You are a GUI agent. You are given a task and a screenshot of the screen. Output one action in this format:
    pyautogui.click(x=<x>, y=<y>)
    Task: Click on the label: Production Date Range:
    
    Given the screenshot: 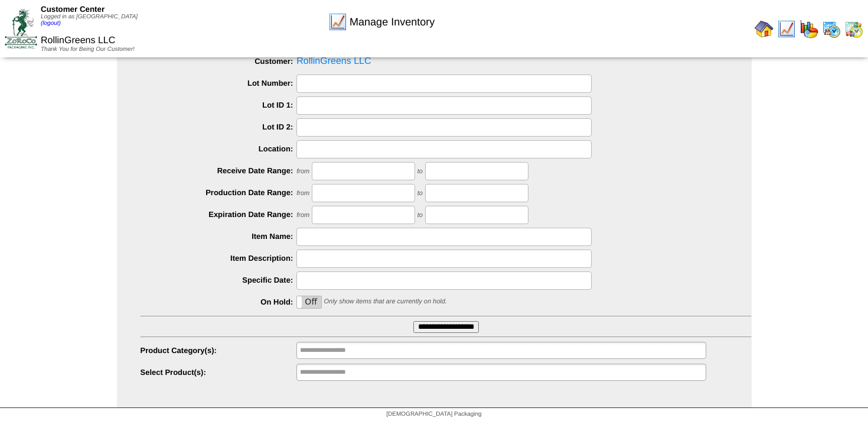 What is the action you would take?
    pyautogui.click(x=218, y=192)
    